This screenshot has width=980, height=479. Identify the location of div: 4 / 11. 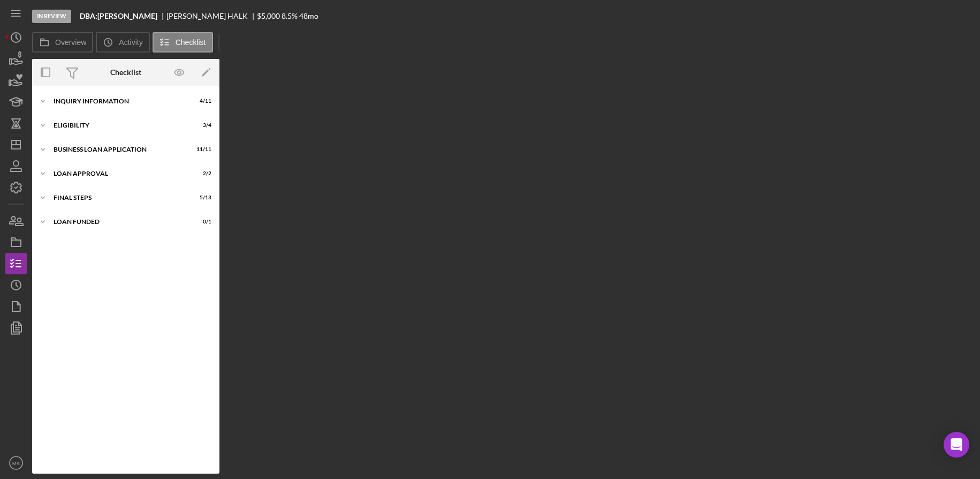
(201, 101).